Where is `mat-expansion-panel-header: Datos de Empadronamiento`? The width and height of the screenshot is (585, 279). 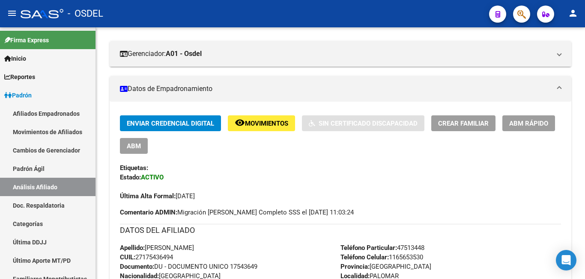 mat-expansion-panel-header: Datos de Empadronamiento is located at coordinates (340, 89).